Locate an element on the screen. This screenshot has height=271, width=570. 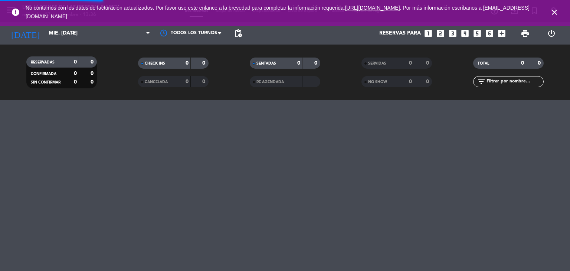
i: looks_3 is located at coordinates (453, 33).